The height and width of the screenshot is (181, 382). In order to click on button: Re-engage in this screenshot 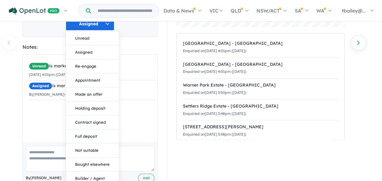, I will do `click(92, 66)`.